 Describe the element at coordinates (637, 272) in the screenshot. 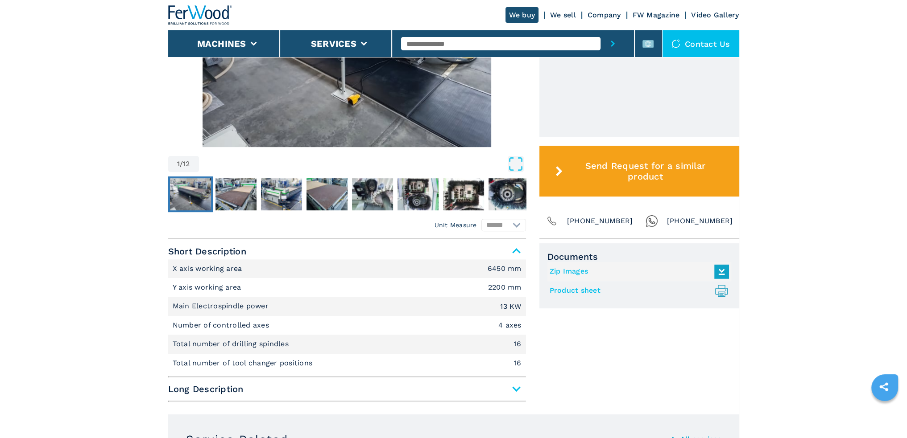

I see `a: Zip Images` at that location.